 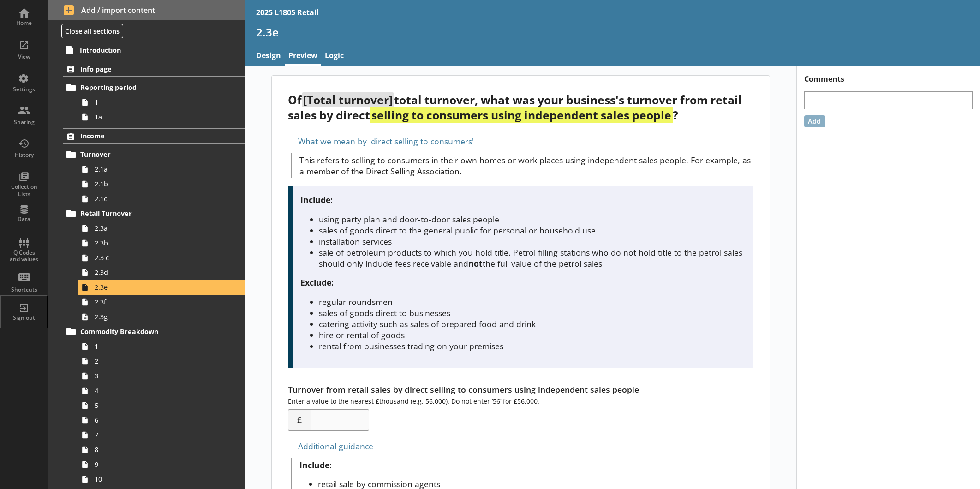 What do you see at coordinates (154, 214) in the screenshot?
I see `a: Retail Turnover` at bounding box center [154, 214].